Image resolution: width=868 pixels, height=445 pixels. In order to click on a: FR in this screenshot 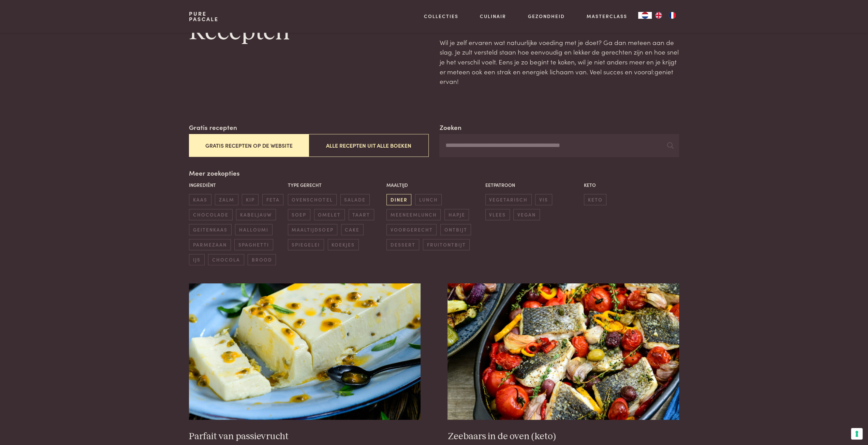, I will do `click(672, 15)`.